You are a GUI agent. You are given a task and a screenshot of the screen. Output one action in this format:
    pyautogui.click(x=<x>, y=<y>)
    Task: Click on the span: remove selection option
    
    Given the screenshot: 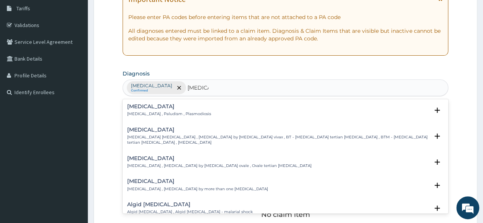 What is the action you would take?
    pyautogui.click(x=179, y=88)
    